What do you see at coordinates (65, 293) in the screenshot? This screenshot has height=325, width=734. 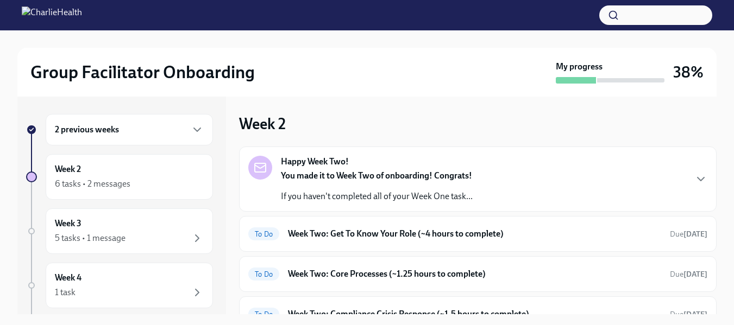 I see `div: 1 task` at bounding box center [65, 293].